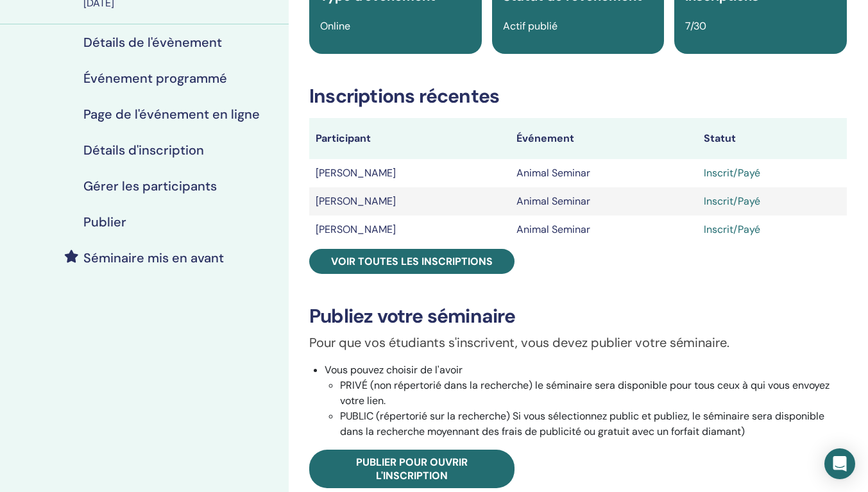 The image size is (868, 492). Describe the element at coordinates (585, 401) in the screenshot. I see `li: Vous pouvez choisir de l'avoir` at that location.